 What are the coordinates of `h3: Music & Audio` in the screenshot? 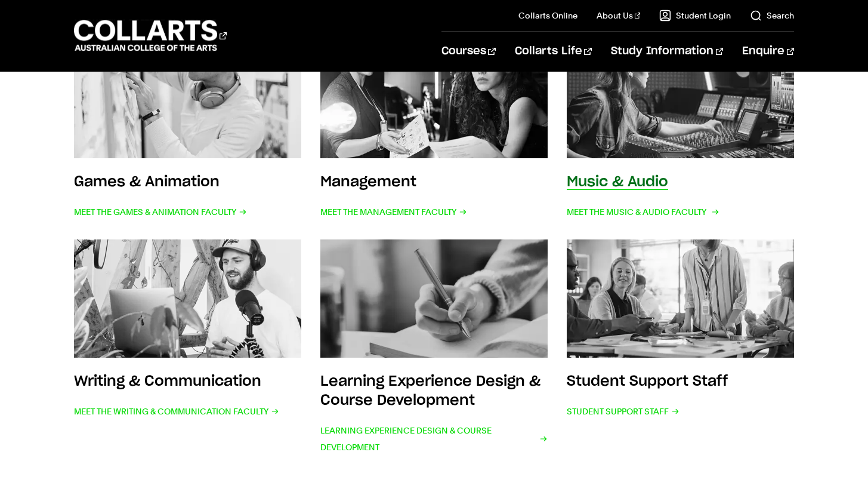 It's located at (617, 182).